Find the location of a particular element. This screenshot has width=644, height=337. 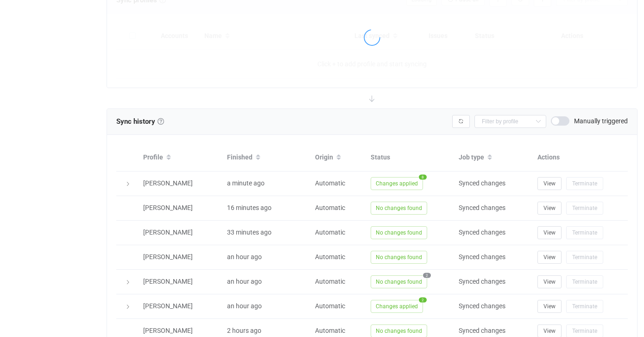

div: Actions is located at coordinates (580, 157).